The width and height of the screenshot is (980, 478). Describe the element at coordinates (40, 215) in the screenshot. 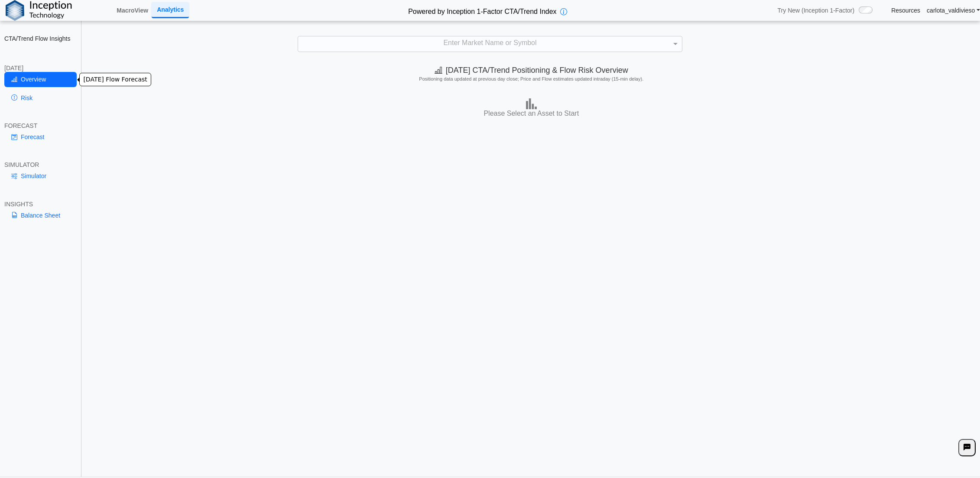

I see `a: Balance Sheet` at that location.